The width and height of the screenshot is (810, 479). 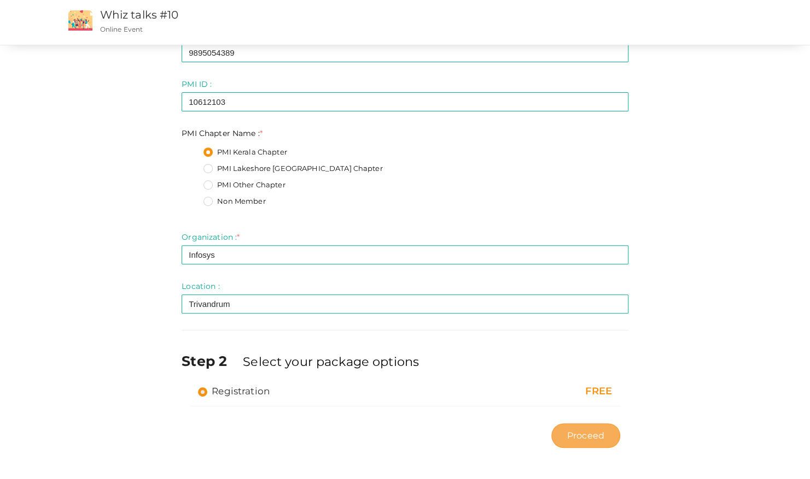 What do you see at coordinates (200, 286) in the screenshot?
I see `label: Location :` at bounding box center [200, 286].